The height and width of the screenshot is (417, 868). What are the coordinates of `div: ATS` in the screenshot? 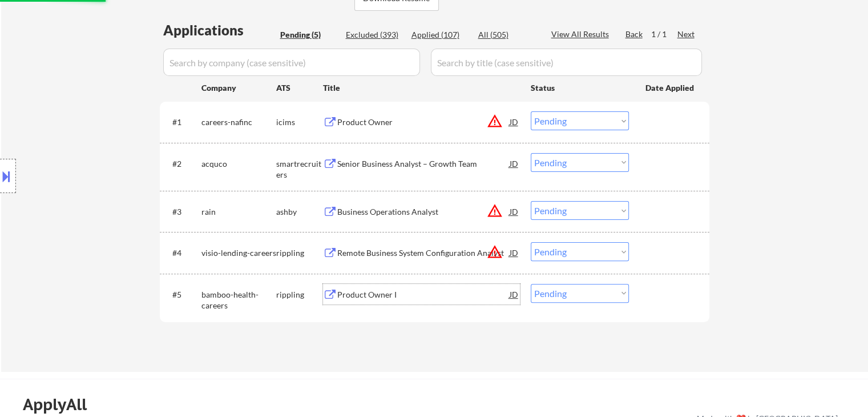 It's located at (300, 88).